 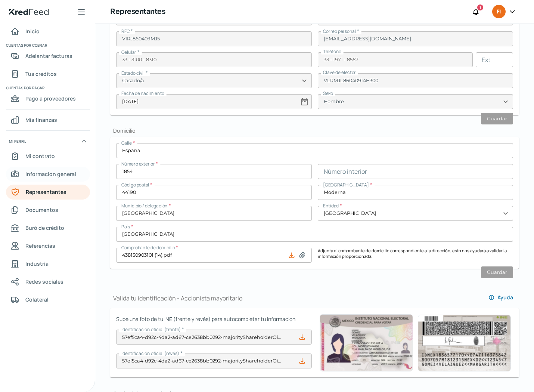 What do you see at coordinates (48, 32) in the screenshot?
I see `a: Inicio` at bounding box center [48, 32].